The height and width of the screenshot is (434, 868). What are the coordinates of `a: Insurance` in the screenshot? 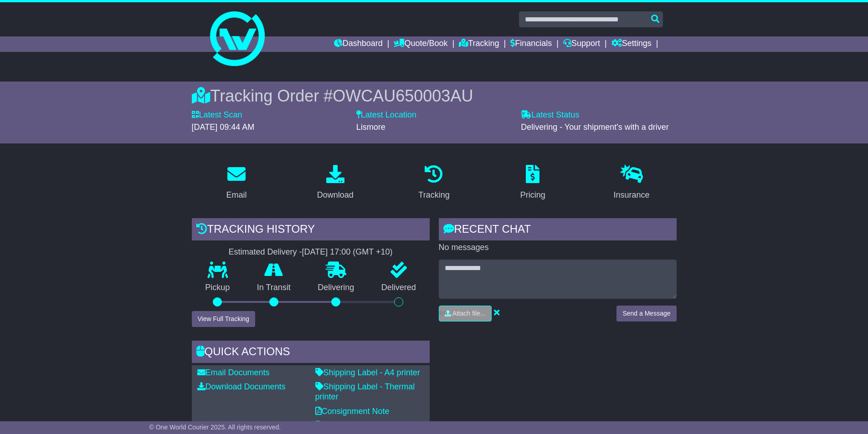 It's located at (632, 183).